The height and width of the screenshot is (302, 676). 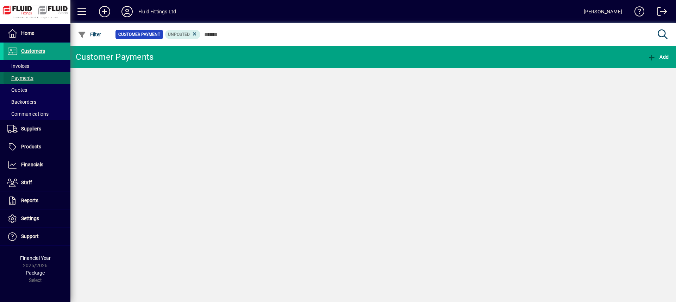 What do you see at coordinates (37, 165) in the screenshot?
I see `a: Financials` at bounding box center [37, 165].